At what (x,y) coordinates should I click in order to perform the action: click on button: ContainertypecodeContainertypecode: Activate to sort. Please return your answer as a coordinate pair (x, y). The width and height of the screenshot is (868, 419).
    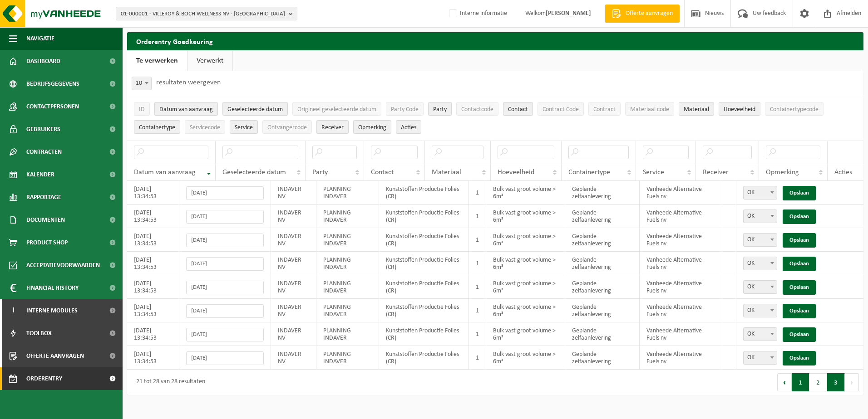
    Looking at the image, I should click on (794, 109).